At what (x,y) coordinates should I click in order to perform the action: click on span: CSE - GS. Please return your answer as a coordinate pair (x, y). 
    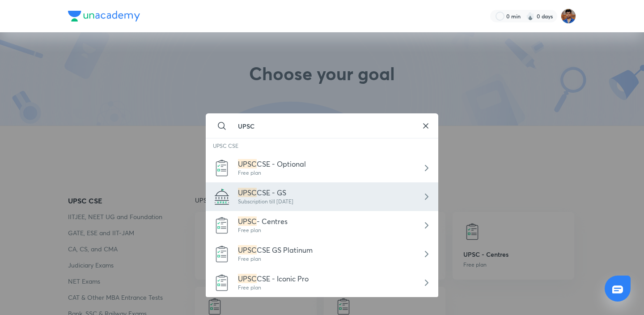
    Looking at the image, I should click on (272, 192).